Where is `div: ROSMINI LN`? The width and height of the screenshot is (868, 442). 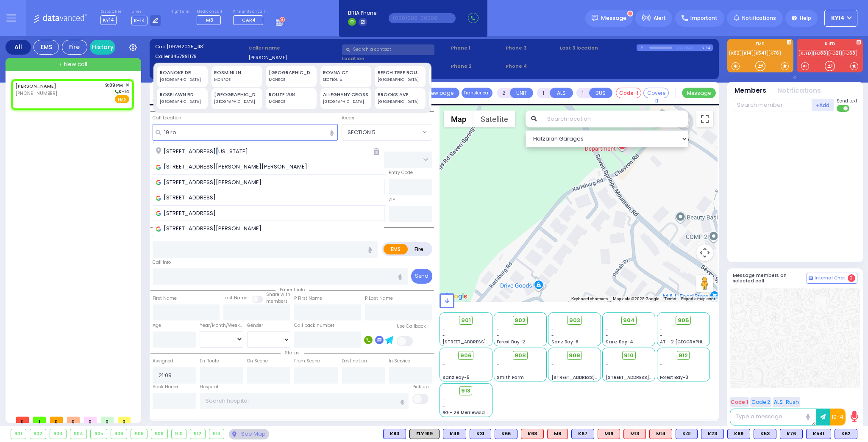 div: ROSMINI LN is located at coordinates (237, 73).